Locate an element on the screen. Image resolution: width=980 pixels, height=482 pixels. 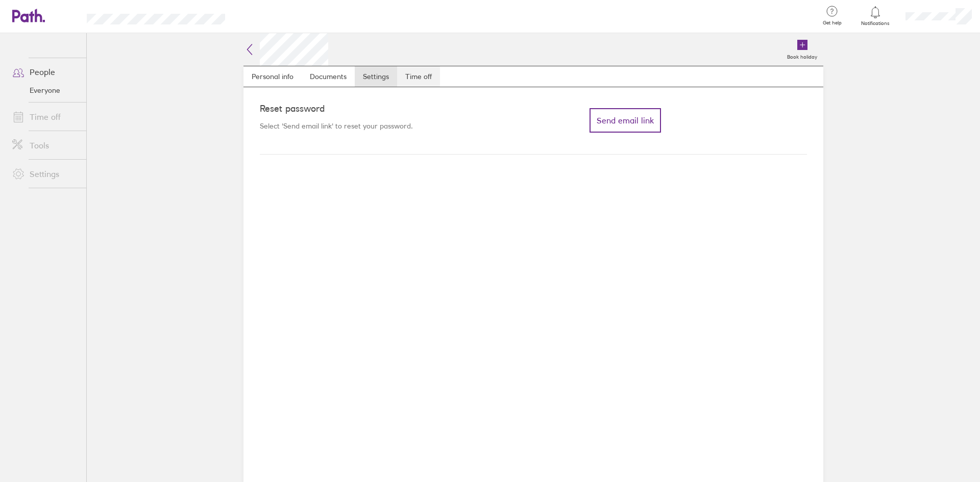
a: Book holiday is located at coordinates (802, 50).